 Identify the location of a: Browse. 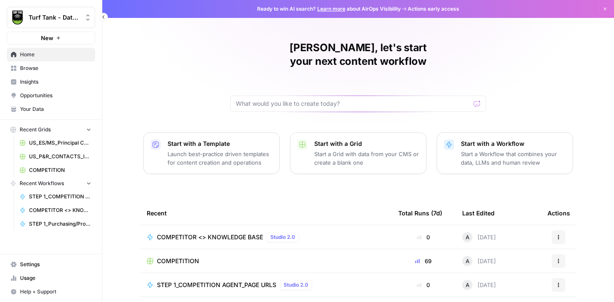
(51, 68).